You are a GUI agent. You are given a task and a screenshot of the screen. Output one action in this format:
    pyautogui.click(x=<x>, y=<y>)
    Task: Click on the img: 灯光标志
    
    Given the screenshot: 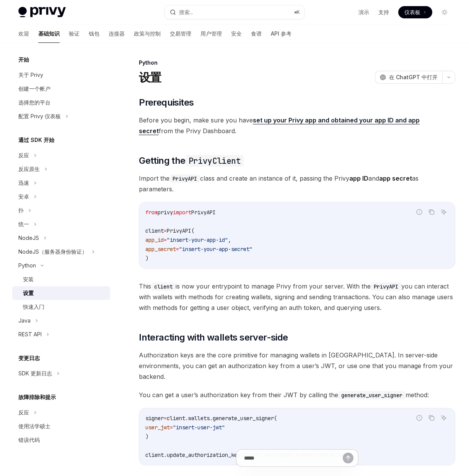 What is the action you would take?
    pyautogui.click(x=42, y=12)
    